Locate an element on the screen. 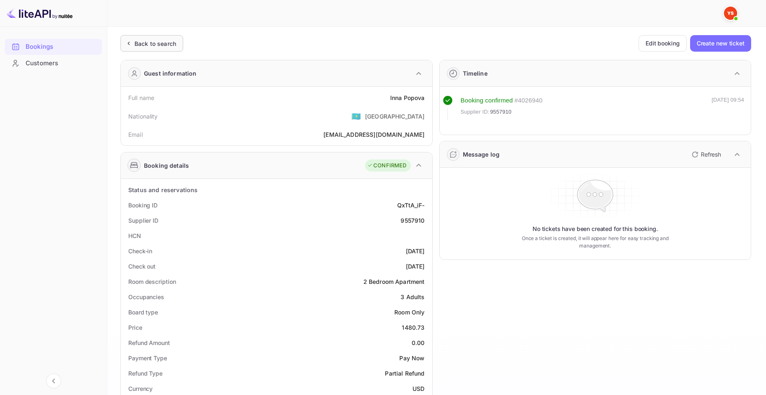  div: Price is located at coordinates (135, 327).